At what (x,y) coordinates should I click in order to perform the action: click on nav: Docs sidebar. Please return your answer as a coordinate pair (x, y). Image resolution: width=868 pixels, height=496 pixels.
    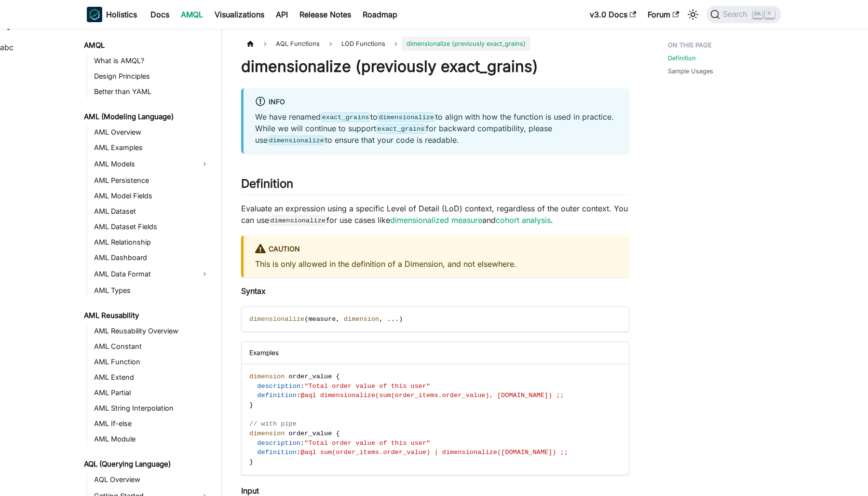
    Looking at the image, I should click on (150, 262).